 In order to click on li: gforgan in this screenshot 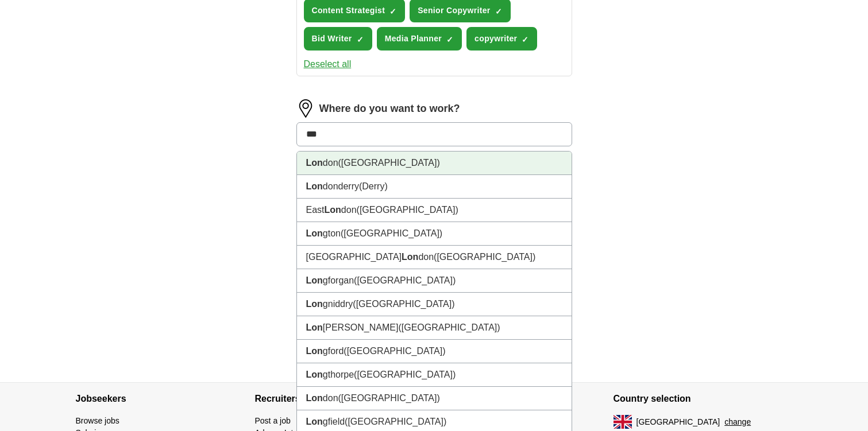, I will do `click(434, 281)`.